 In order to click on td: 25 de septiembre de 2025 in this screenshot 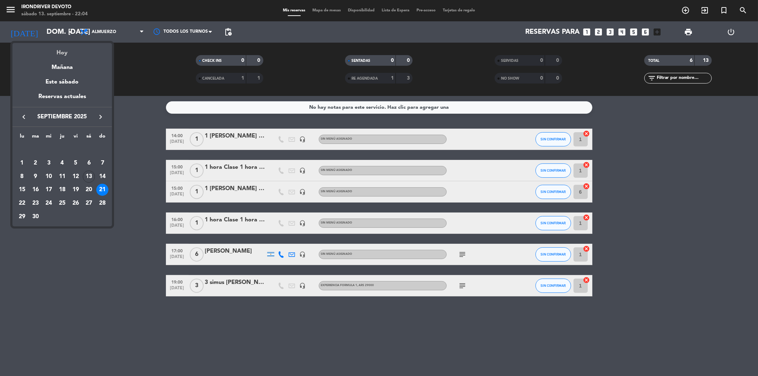, I will do `click(62, 203)`.